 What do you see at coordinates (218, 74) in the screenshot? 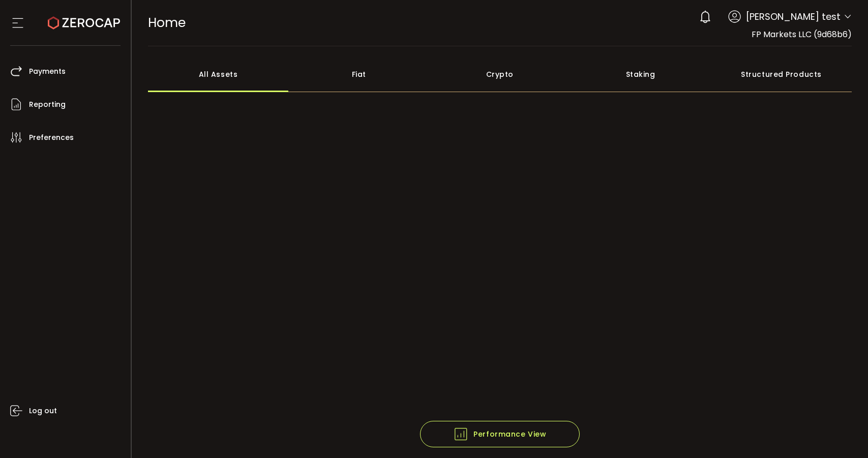
I see `div: All Assets` at bounding box center [218, 74].